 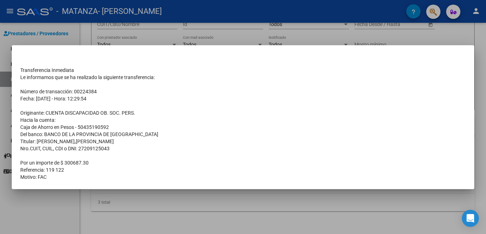 I want to click on td: Originante: CUENTA DISCAPACIDAD OB. SOC. PERS., so click(x=243, y=113).